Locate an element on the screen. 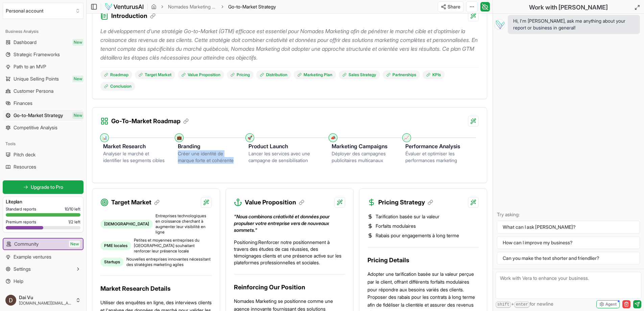 The image size is (644, 311). button: Select an organization is located at coordinates (43, 11).